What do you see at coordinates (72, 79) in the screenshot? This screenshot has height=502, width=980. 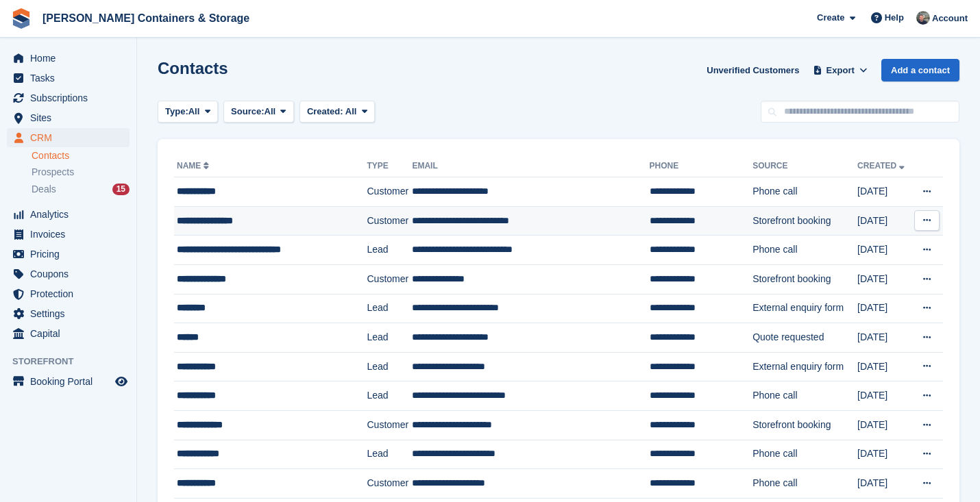 I see `span: Tasks` at bounding box center [72, 79].